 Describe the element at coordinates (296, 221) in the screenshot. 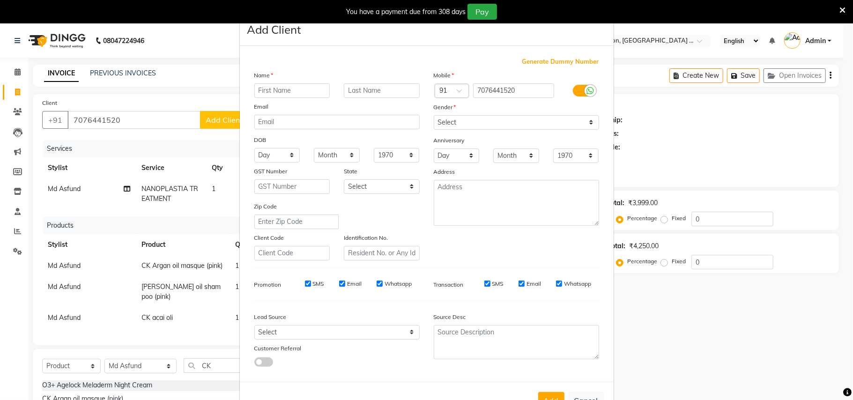

I see `input: Enter Zip Code` at that location.